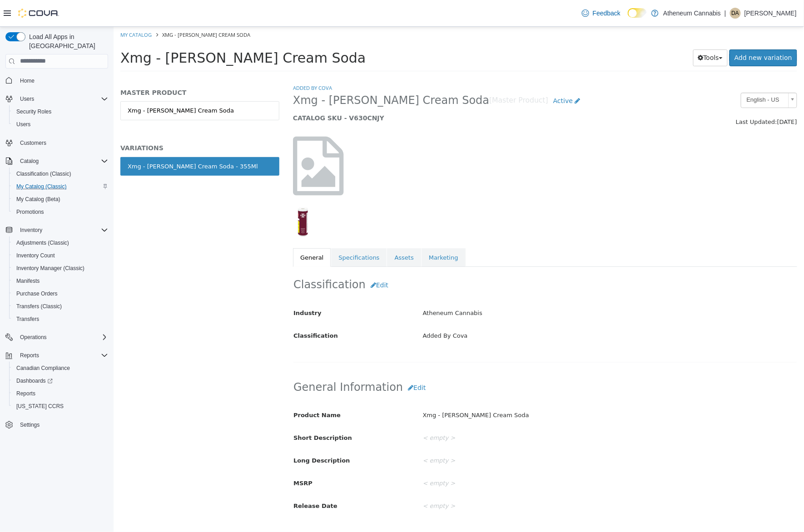 The width and height of the screenshot is (804, 532). I want to click on h5: MASTER PRODUCT, so click(86, 66).